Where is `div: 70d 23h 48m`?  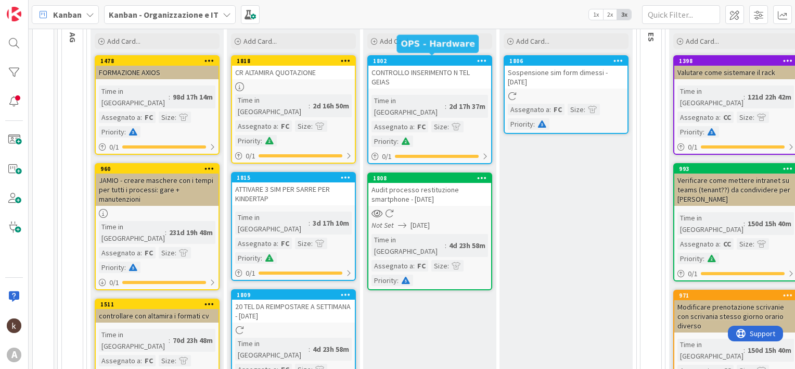 div: 70d 23h 48m is located at coordinates (193, 340).